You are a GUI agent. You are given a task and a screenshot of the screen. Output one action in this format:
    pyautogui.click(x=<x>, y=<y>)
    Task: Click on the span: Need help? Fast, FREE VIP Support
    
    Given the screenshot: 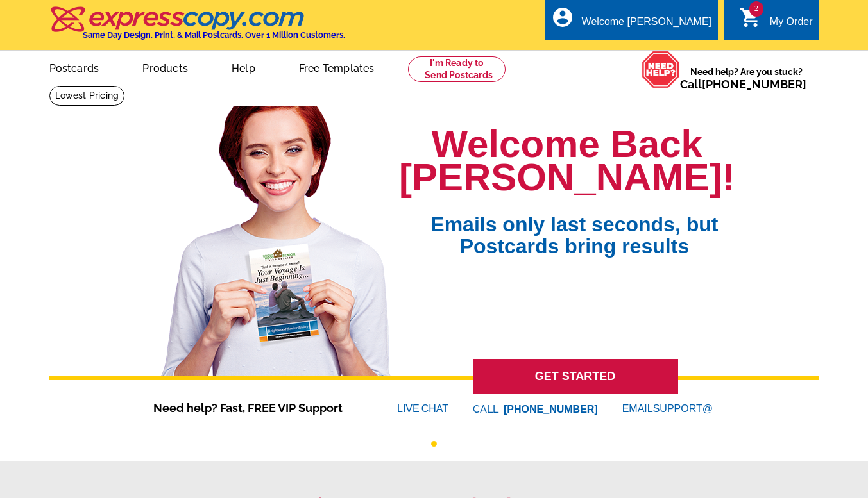 What is the action you would take?
    pyautogui.click(x=256, y=408)
    